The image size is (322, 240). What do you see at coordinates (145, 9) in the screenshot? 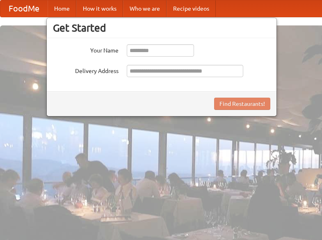
I see `a: Who we are` at bounding box center [145, 9].